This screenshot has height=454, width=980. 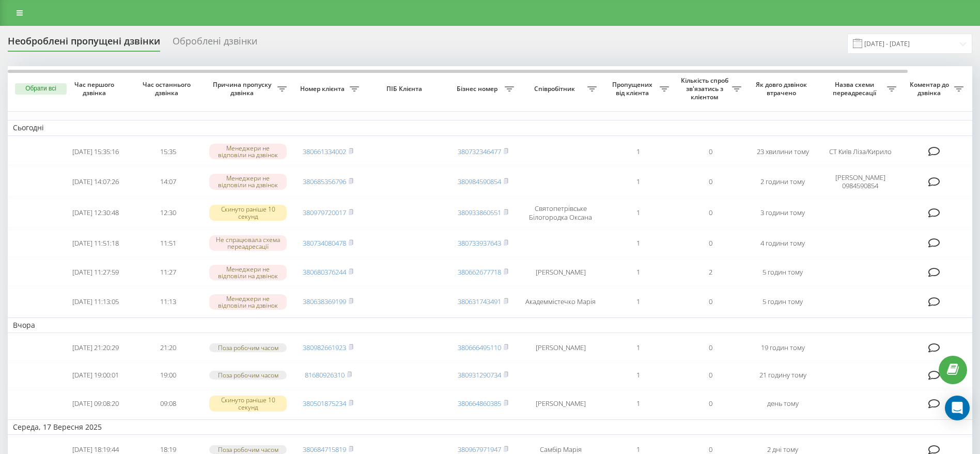 I want to click on a: 380680376244, so click(x=324, y=272).